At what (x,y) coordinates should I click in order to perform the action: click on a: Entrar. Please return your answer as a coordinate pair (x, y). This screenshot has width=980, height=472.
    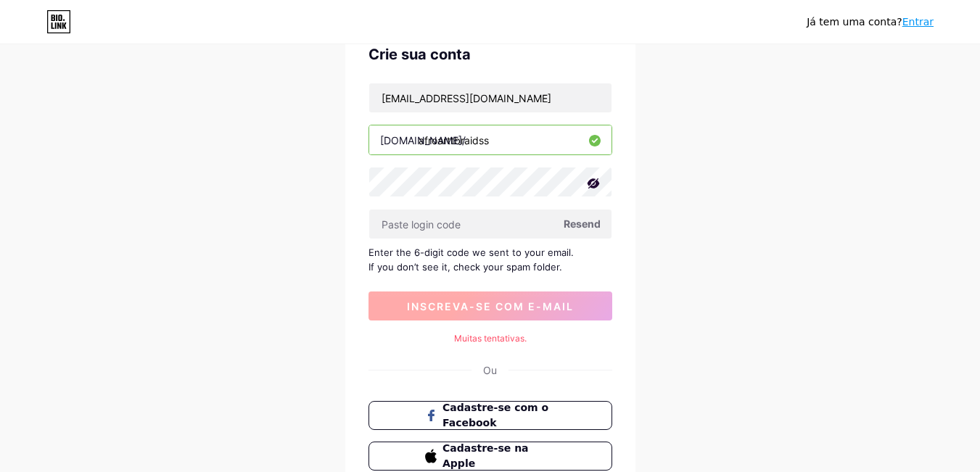
    Looking at the image, I should click on (918, 22).